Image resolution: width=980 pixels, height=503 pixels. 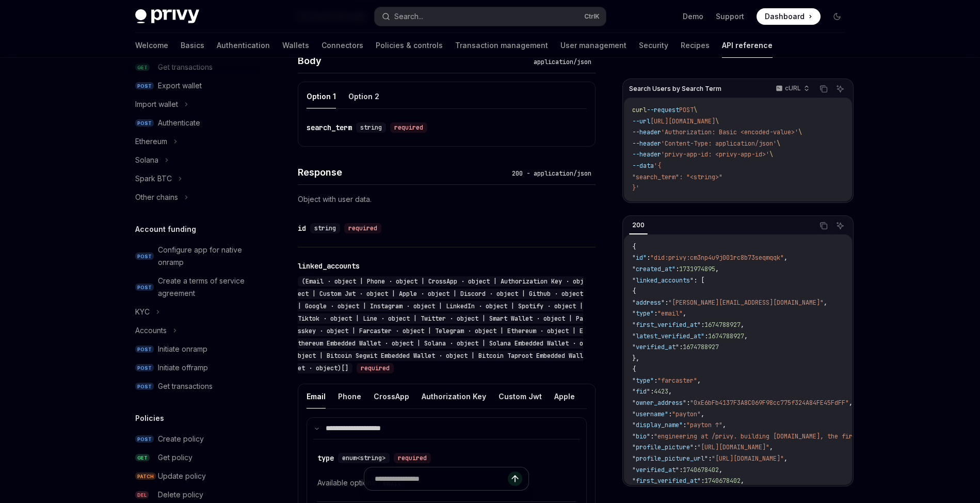 What do you see at coordinates (643, 166) in the screenshot?
I see `span: --data` at bounding box center [643, 166].